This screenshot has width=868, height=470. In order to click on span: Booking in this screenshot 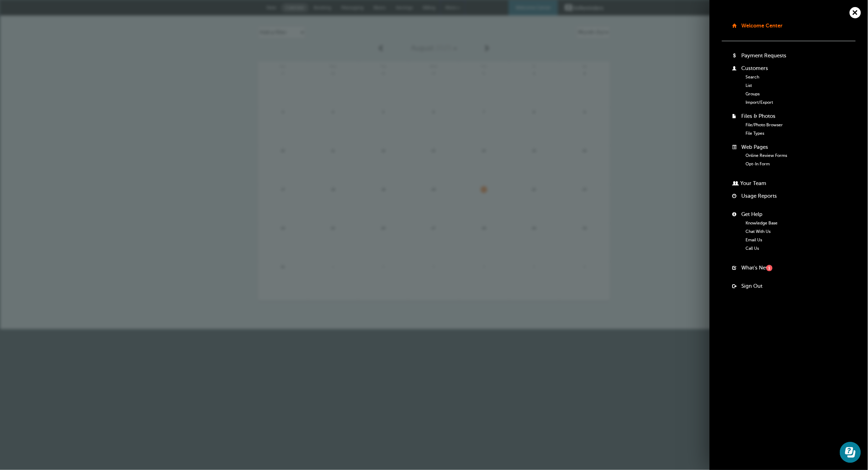, I will do `click(322, 8)`.